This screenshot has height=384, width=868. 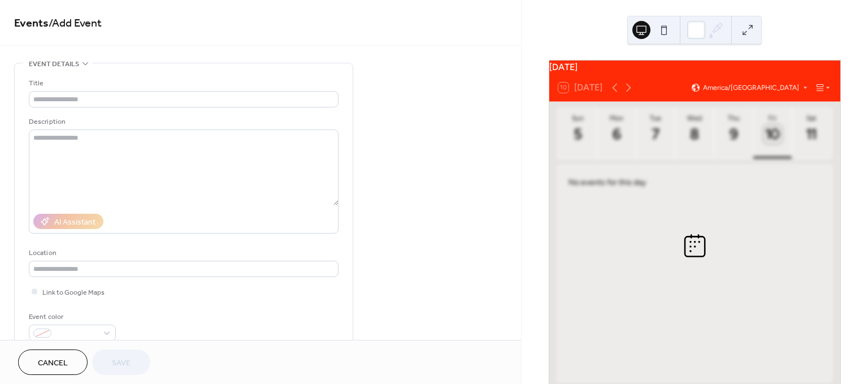 What do you see at coordinates (52, 362) in the screenshot?
I see `a: Cancel` at bounding box center [52, 362].